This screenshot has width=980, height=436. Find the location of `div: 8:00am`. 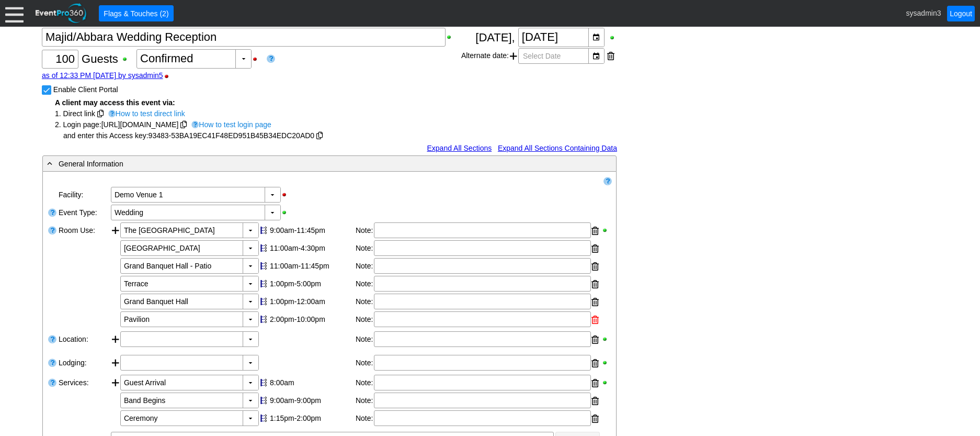

div: 8:00am is located at coordinates (311, 383).